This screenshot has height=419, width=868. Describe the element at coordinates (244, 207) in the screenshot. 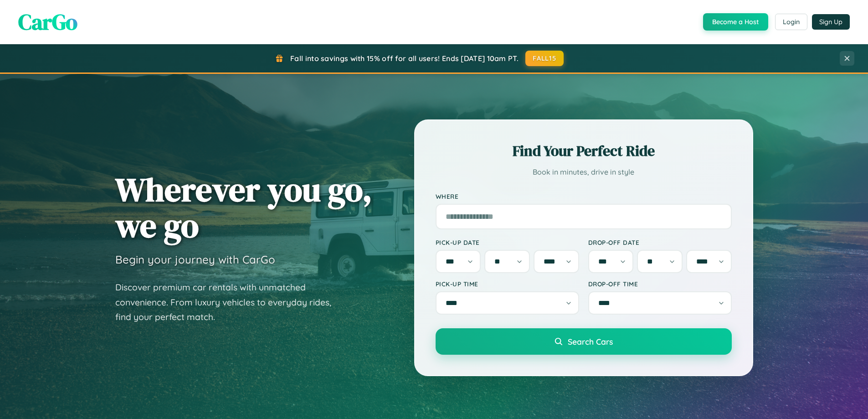

I see `h1: Wherever you go, we go` at that location.